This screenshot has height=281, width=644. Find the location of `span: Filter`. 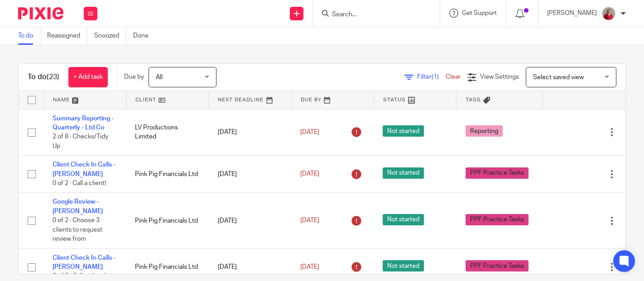

span: Filter is located at coordinates (431, 77).